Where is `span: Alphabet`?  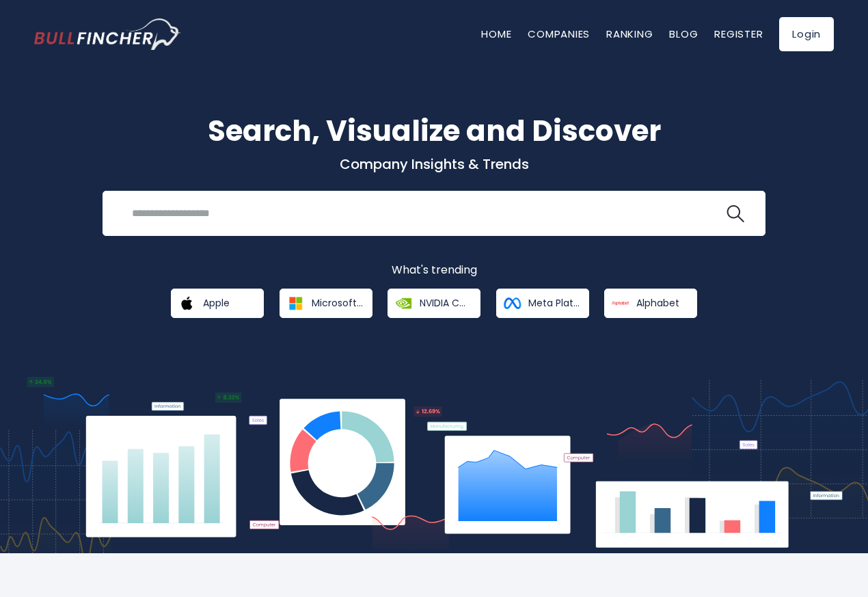
span: Alphabet is located at coordinates (657, 303).